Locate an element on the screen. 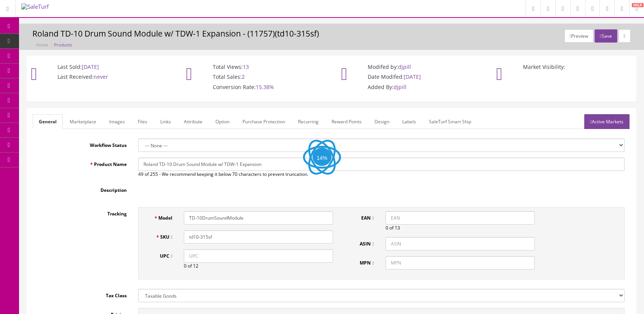 The width and height of the screenshot is (644, 314). span: 15.38% is located at coordinates (265, 87).